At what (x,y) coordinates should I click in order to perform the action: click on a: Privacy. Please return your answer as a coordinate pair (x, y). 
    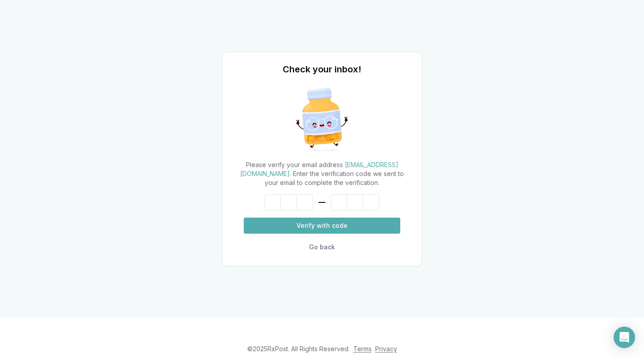
    Looking at the image, I should click on (386, 349).